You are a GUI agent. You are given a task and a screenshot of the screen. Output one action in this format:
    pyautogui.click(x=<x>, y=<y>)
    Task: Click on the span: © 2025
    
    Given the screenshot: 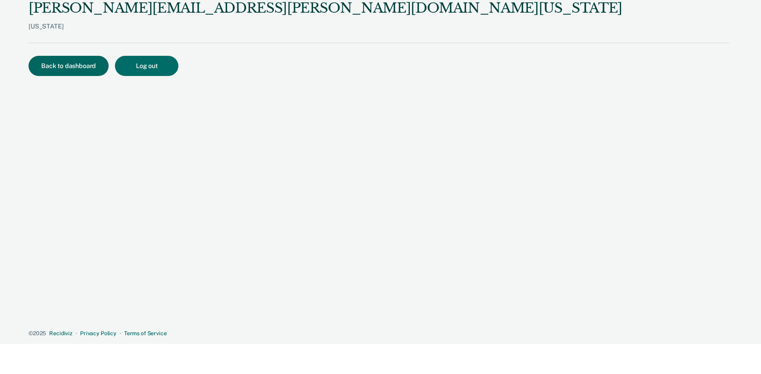 What is the action you would take?
    pyautogui.click(x=37, y=334)
    